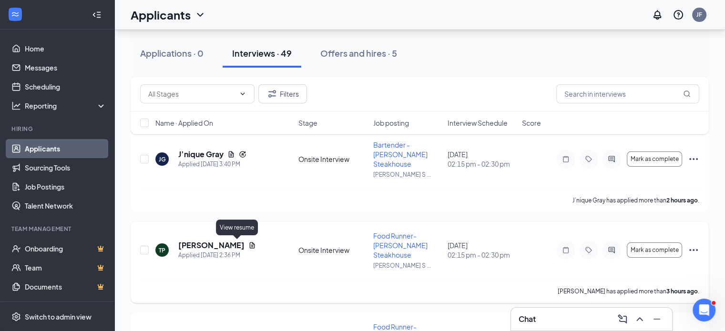 The width and height of the screenshot is (725, 331). What do you see at coordinates (262, 53) in the screenshot?
I see `div: Interviews · 49` at bounding box center [262, 53].